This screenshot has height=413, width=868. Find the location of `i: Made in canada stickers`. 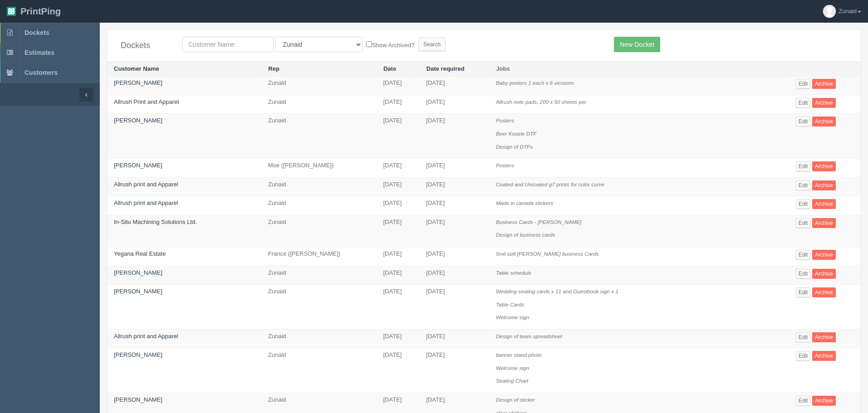

i: Made in canada stickers is located at coordinates (524, 203).